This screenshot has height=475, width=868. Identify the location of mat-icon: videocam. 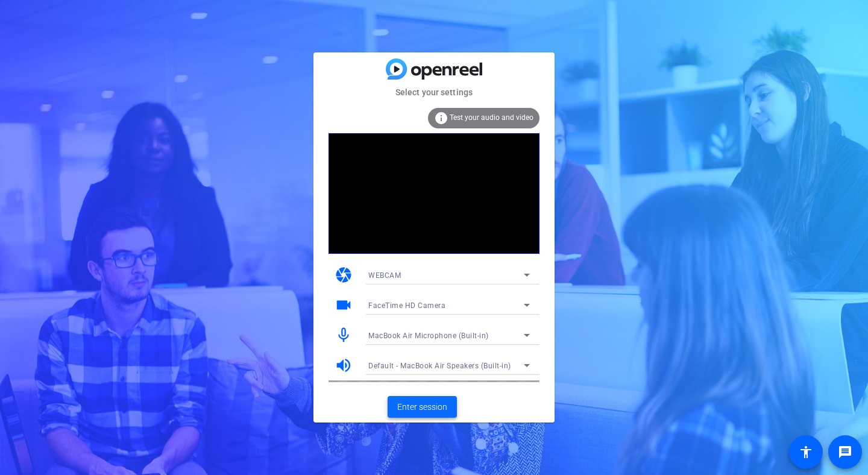
(344, 305).